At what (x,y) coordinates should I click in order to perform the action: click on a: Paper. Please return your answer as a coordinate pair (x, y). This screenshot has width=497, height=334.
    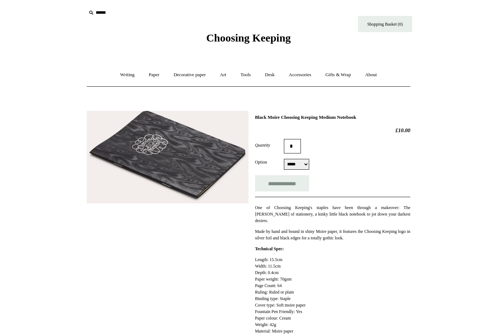
    Looking at the image, I should click on (154, 75).